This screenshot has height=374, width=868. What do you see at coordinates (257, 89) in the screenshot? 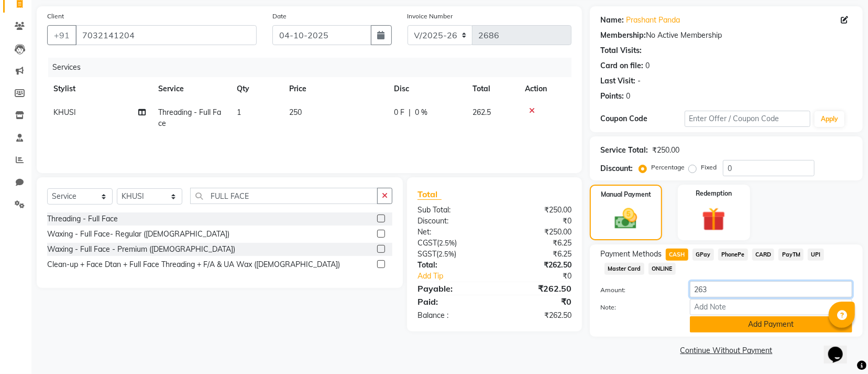
I see `th: Qty` at bounding box center [257, 89].